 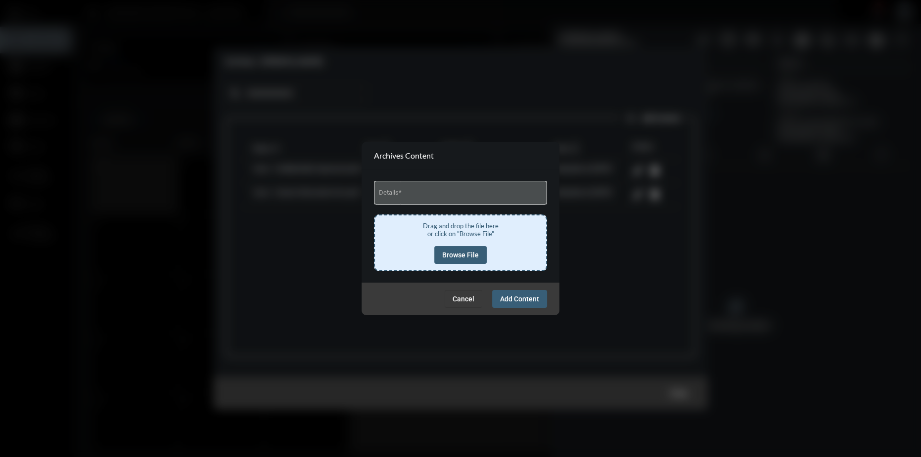 I want to click on span: Cancel, so click(x=463, y=299).